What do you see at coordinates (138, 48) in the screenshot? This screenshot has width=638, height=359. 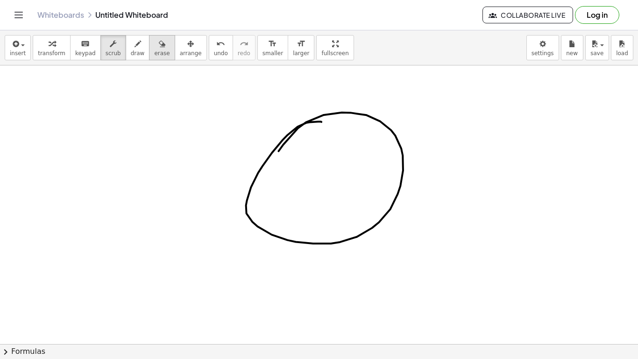 I see `button: draw` at bounding box center [138, 48].